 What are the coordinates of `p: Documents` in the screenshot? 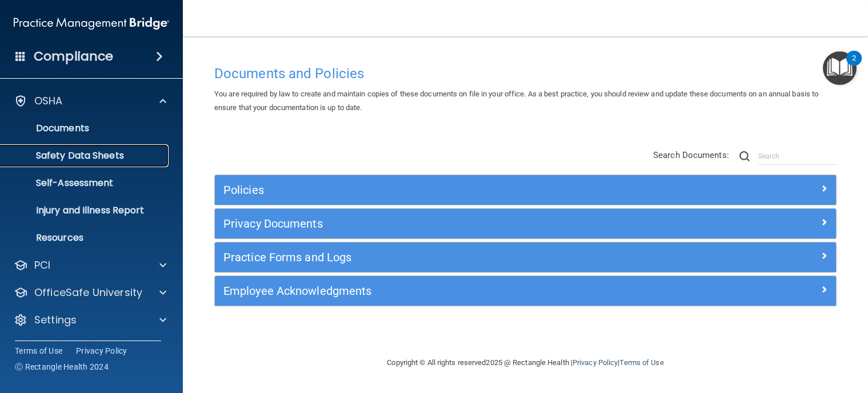 It's located at (85, 128).